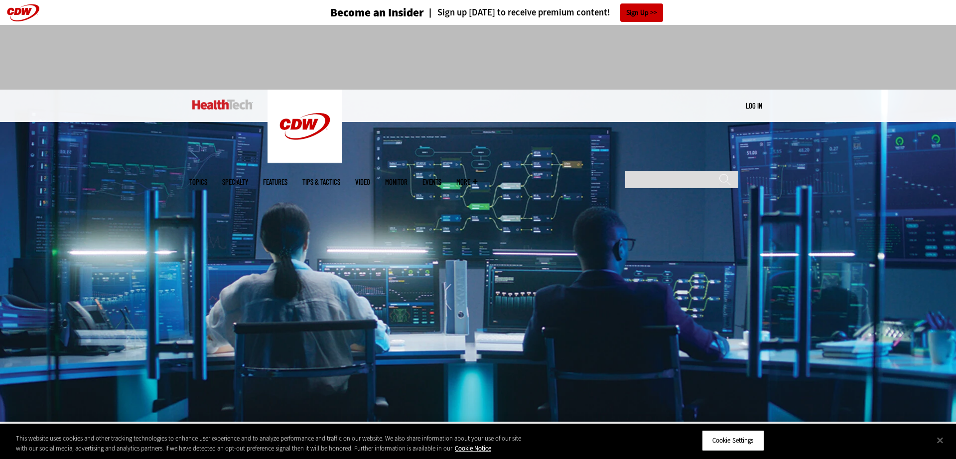 The width and height of the screenshot is (956, 459). I want to click on a: MonITor, so click(396, 182).